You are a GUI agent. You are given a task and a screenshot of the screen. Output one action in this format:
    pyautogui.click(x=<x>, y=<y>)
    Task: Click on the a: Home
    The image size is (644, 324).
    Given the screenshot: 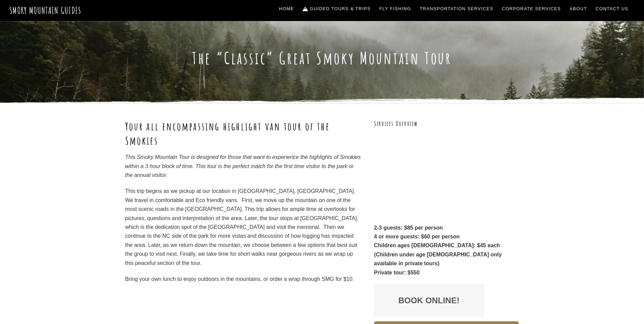 What is the action you would take?
    pyautogui.click(x=287, y=9)
    